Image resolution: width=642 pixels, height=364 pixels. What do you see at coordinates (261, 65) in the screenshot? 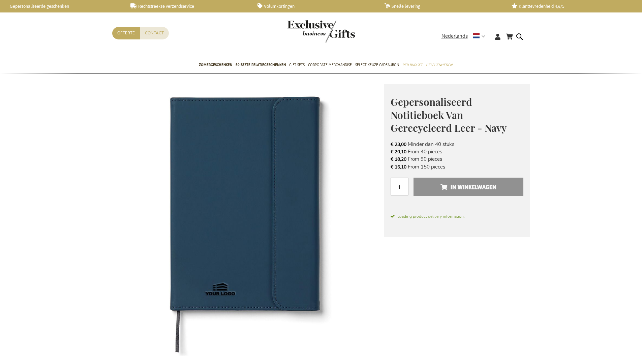
I see `a: 50 beste relatiegeschenken` at bounding box center [261, 65].